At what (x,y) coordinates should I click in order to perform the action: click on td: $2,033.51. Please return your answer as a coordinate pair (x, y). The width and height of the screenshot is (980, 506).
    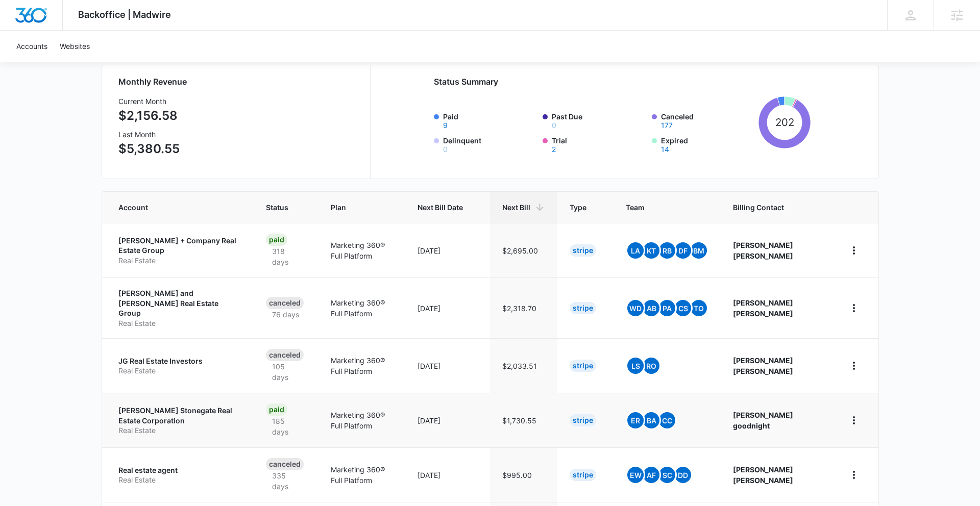
    Looking at the image, I should click on (523, 365).